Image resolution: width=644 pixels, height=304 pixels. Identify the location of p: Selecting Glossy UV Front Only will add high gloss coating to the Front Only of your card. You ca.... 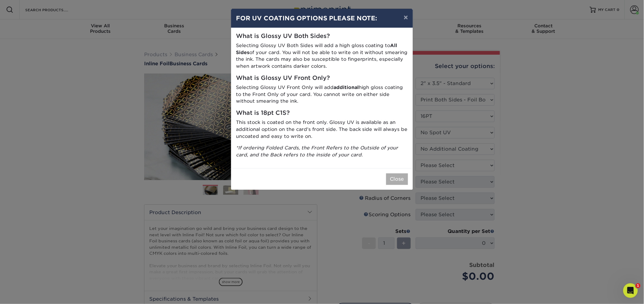
(322, 95).